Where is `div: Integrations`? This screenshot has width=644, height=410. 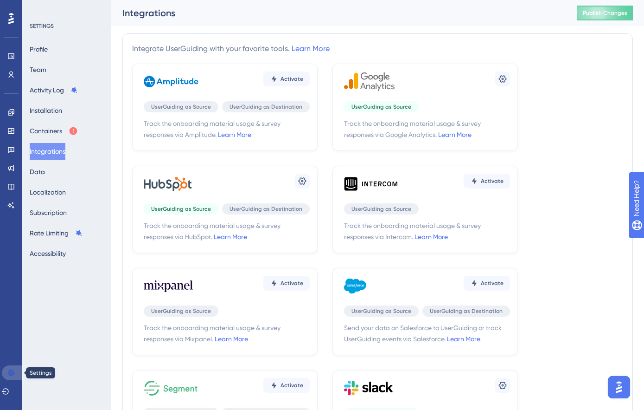
div: Integrations is located at coordinates (338, 13).